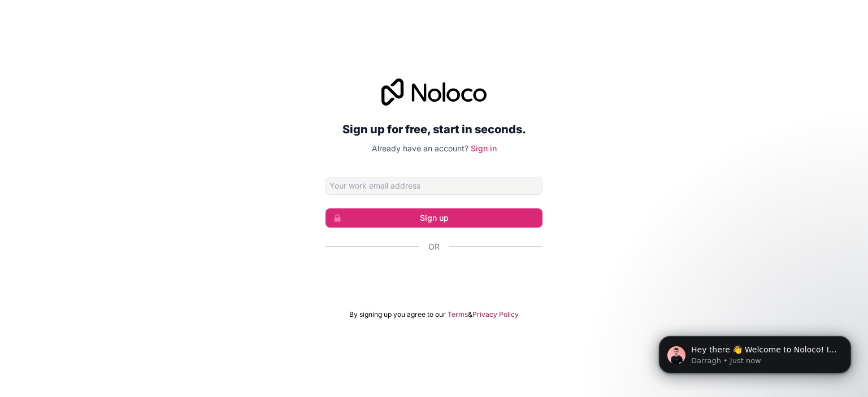 This screenshot has width=868, height=397. Describe the element at coordinates (420, 148) in the screenshot. I see `span: Already have an account?` at that location.